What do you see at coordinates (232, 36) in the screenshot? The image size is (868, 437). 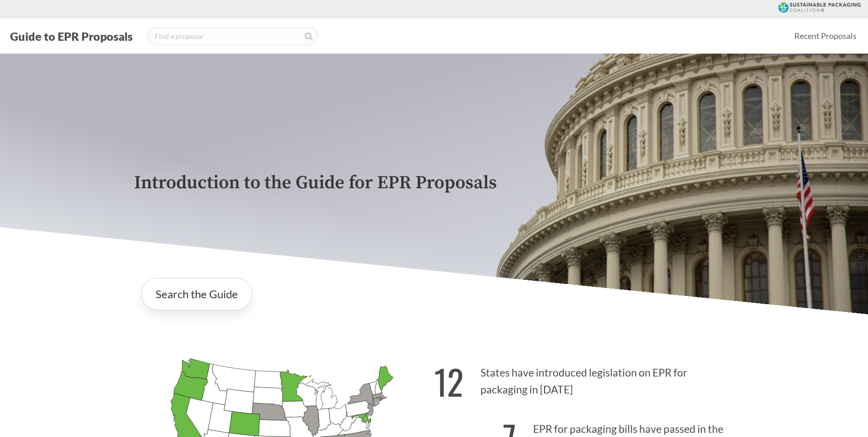 I see `input: Find a proposal` at bounding box center [232, 36].